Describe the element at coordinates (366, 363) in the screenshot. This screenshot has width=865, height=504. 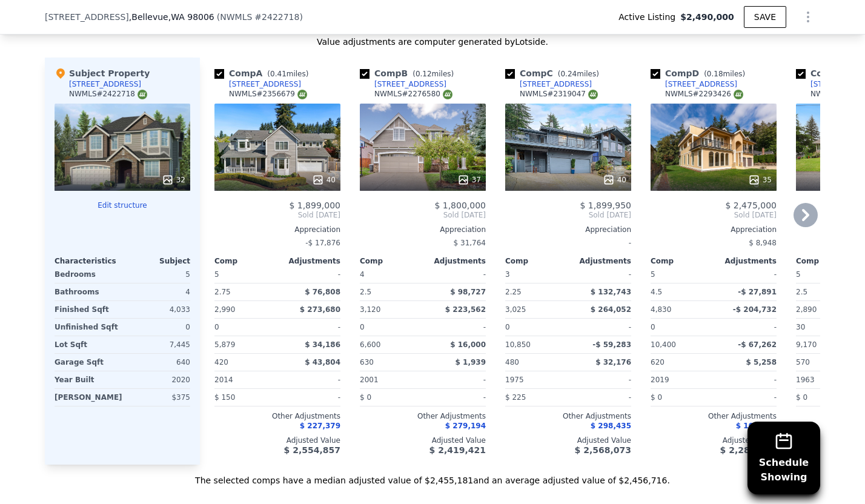
I see `span: 630` at that location.